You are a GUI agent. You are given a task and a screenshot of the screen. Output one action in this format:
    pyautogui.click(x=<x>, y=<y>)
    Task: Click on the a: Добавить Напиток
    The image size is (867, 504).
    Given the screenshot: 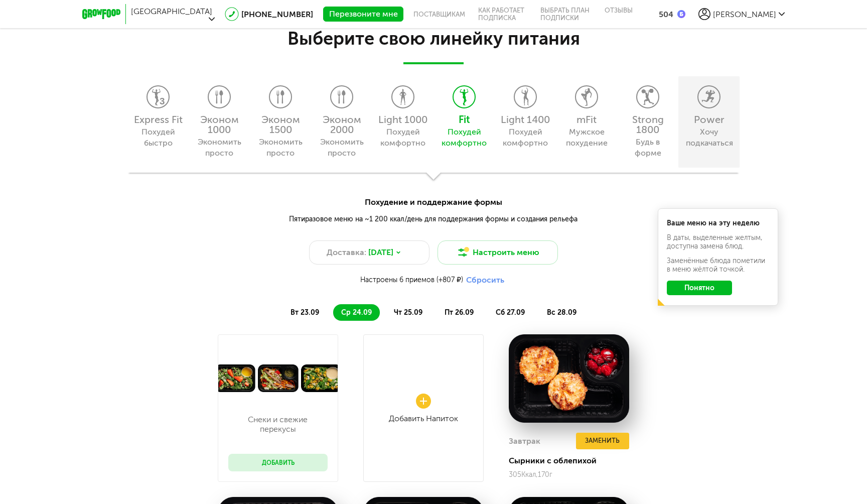 What is the action you would take?
    pyautogui.click(x=424, y=408)
    